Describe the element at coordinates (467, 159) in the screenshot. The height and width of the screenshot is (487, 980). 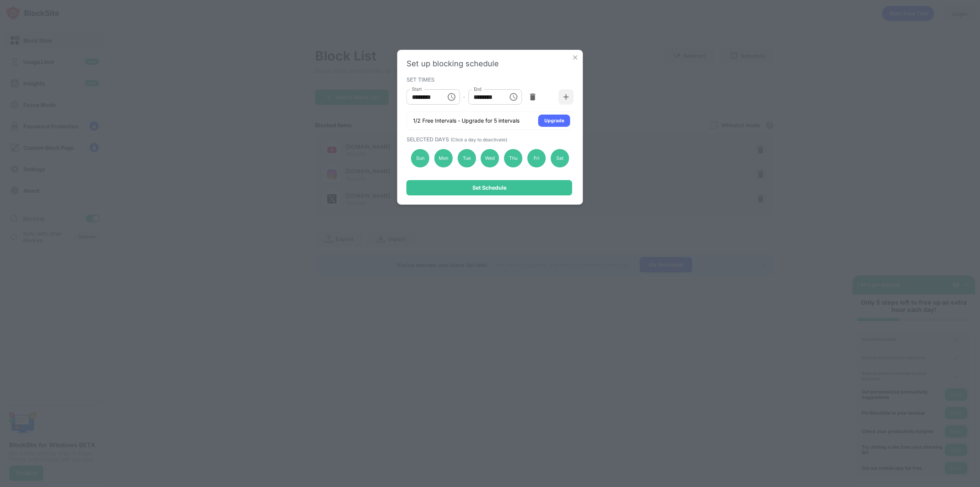
I see `div: Tue` at that location.